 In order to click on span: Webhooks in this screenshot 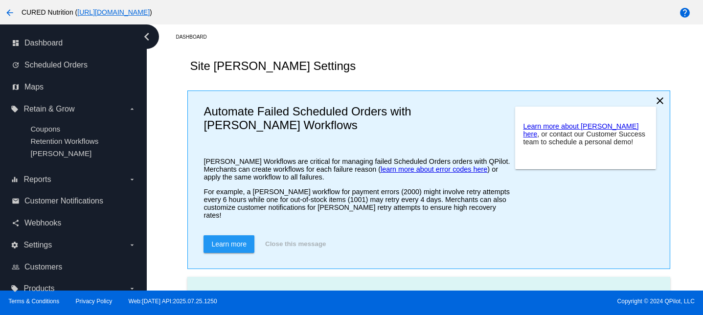, I will do `click(43, 223)`.